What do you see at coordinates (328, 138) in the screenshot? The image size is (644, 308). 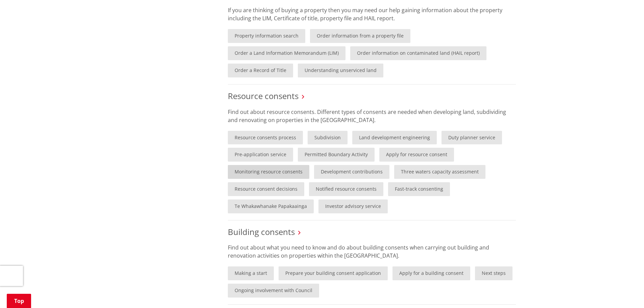 I see `a: Subdivision` at bounding box center [328, 138].